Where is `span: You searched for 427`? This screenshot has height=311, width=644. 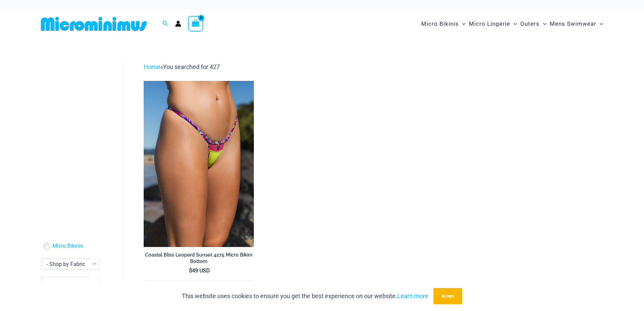
span: You searched for 427 is located at coordinates (191, 67).